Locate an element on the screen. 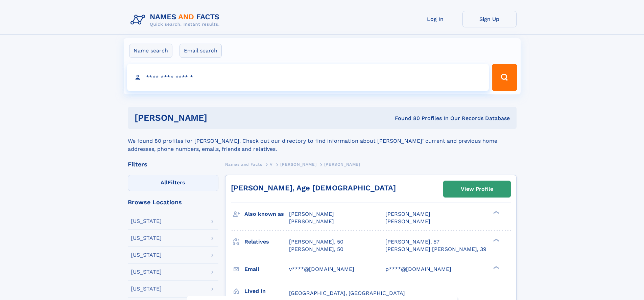 The image size is (644, 300). label: Email search is located at coordinates (200, 51).